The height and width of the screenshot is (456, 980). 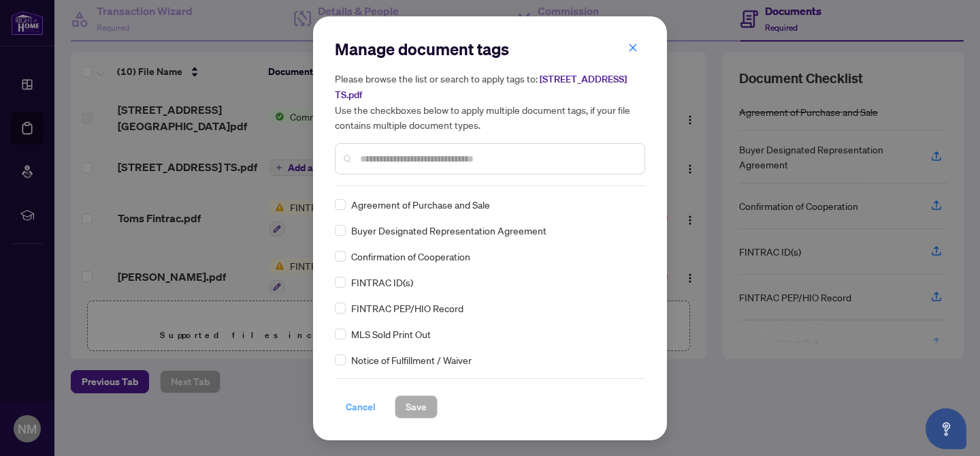 I want to click on span: MLS Sold Print Out, so click(x=391, y=334).